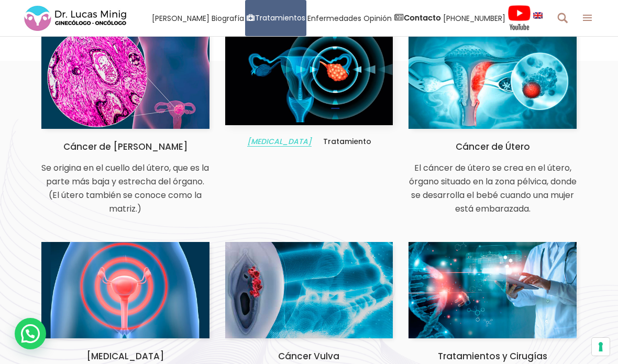  I want to click on a: Cáncer Ginecológico de Cuello Uterino, so click(125, 79).